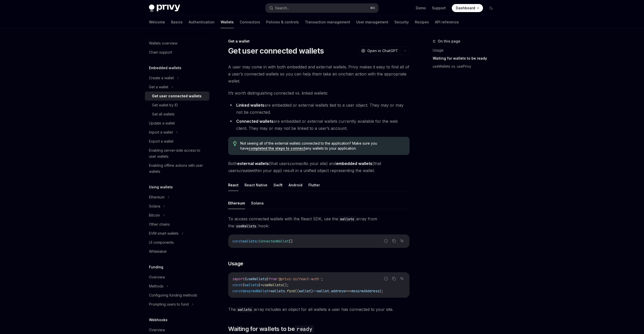 The width and height of the screenshot is (644, 334). Describe the element at coordinates (177, 154) in the screenshot. I see `a: Enabling server-side access to user wallets` at that location.